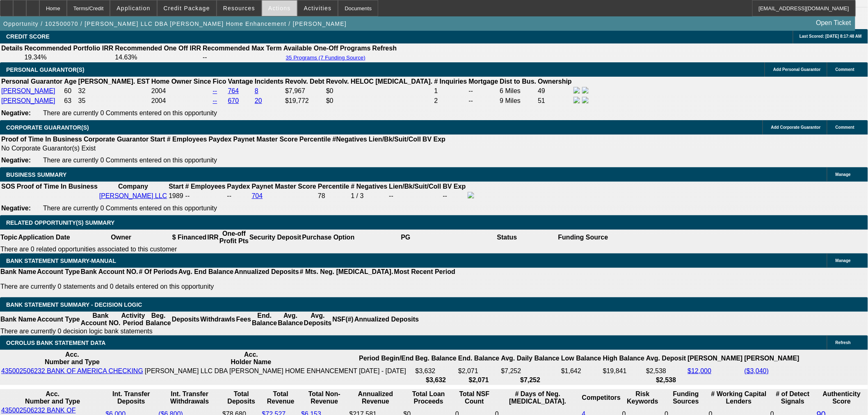  What do you see at coordinates (333, 196) in the screenshot?
I see `div: 78` at bounding box center [333, 196].